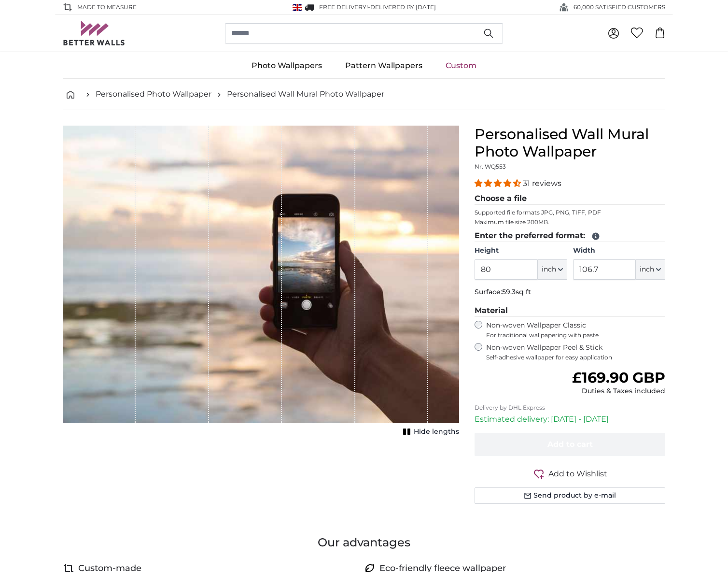 The width and height of the screenshot is (728, 572). Describe the element at coordinates (490, 166) in the screenshot. I see `span: Nr. WQ553` at that location.